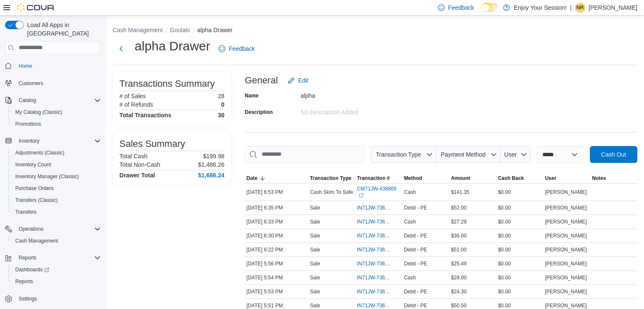 The width and height of the screenshot is (644, 309). Describe the element at coordinates (137, 175) in the screenshot. I see `h4: Drawer Total` at that location.